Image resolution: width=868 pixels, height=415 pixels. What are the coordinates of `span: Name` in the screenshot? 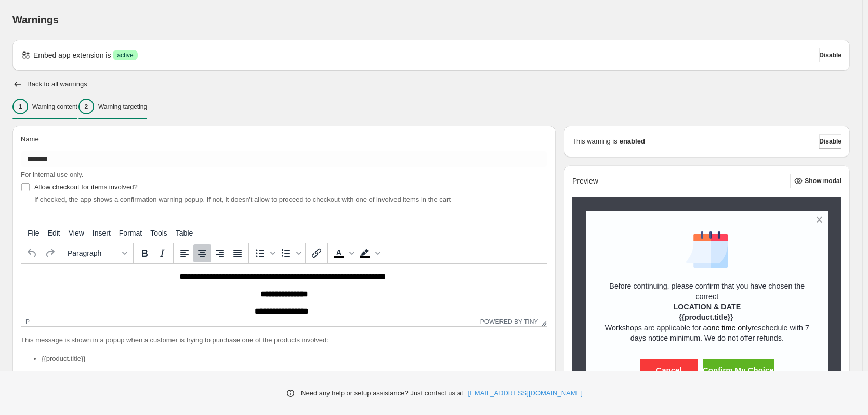 It's located at (30, 139).